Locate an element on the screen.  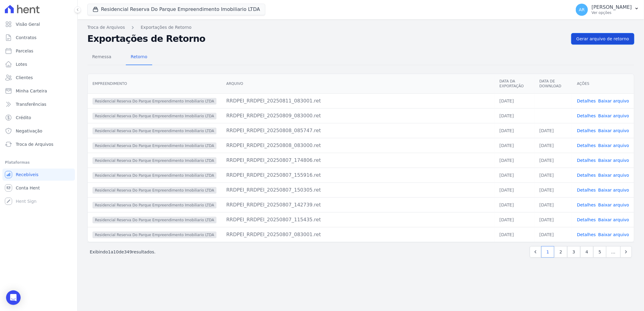
div: RRDPEI_RRDPEI_20250807_115435.ret is located at coordinates (358, 220).